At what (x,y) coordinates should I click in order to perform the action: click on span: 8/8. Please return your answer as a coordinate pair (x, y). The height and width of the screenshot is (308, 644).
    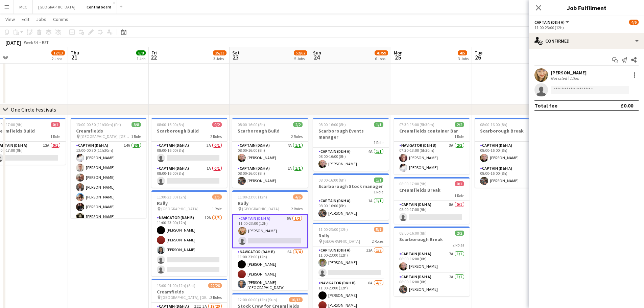
    Looking at the image, I should click on (136, 125).